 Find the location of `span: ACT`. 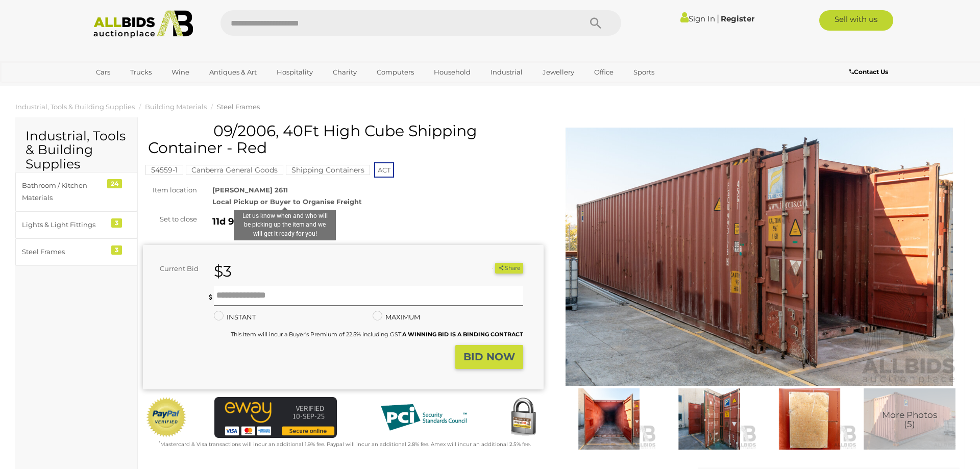

span: ACT is located at coordinates (384, 170).